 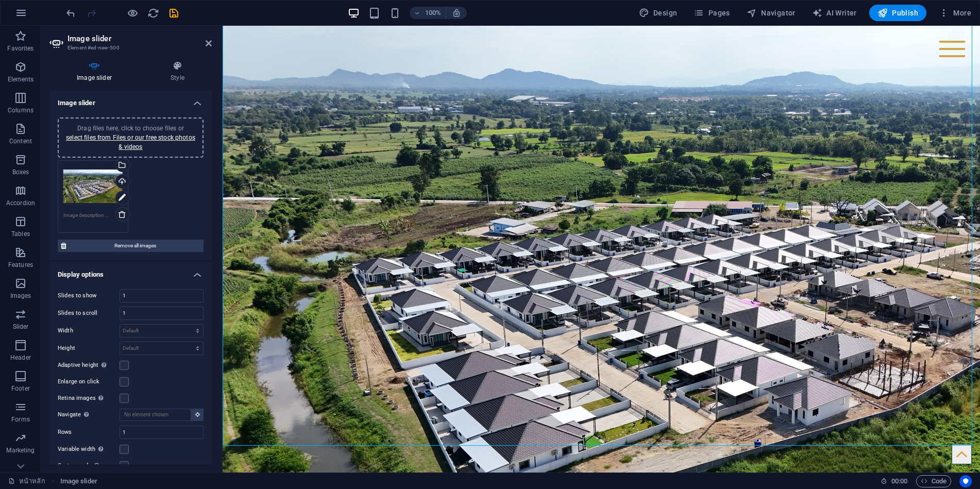 I want to click on nav: breadcrumb, so click(x=79, y=481).